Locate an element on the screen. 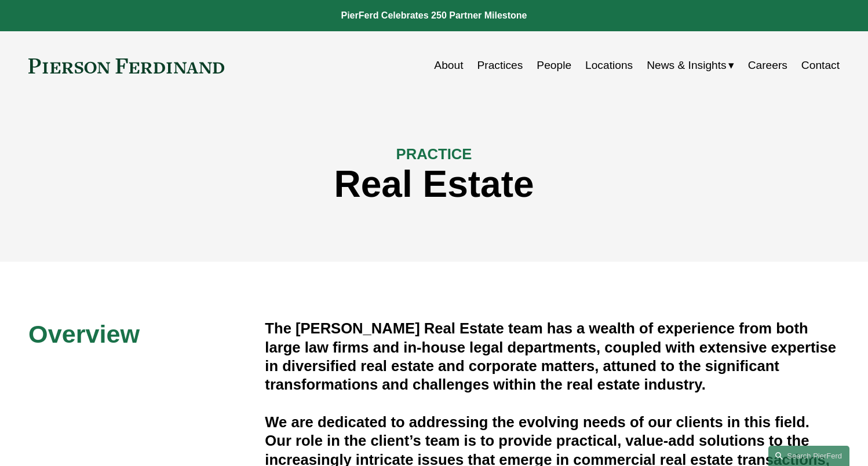 The width and height of the screenshot is (868, 466). a: Contact is located at coordinates (820, 65).